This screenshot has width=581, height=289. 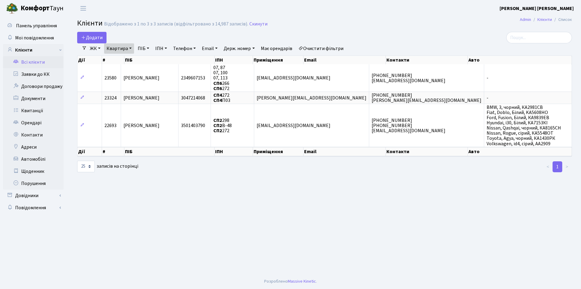 What do you see at coordinates (33, 207) in the screenshot?
I see `a: Повідомлення` at bounding box center [33, 207].